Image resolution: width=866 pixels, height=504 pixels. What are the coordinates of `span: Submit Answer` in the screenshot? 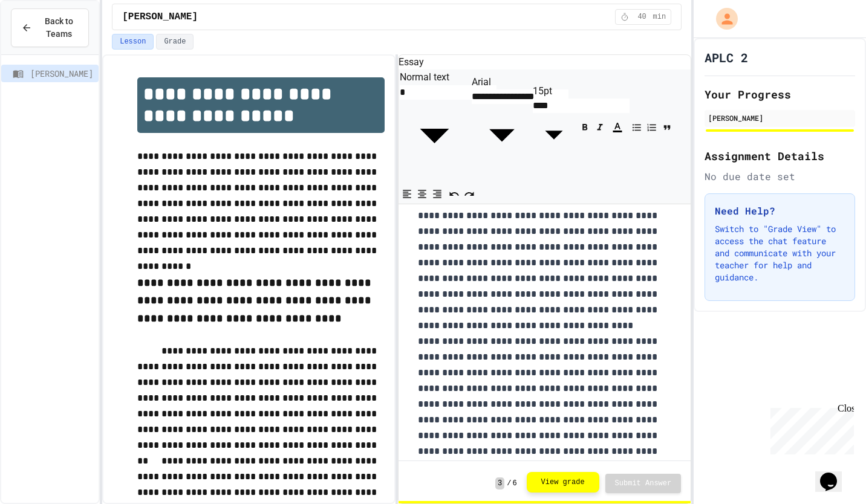 It's located at (643, 483).